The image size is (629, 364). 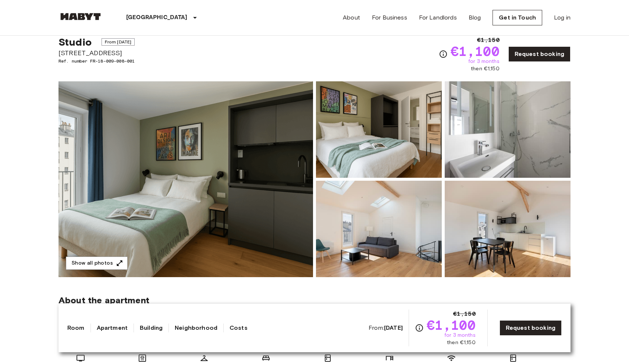 I want to click on a: For Landlords, so click(x=438, y=17).